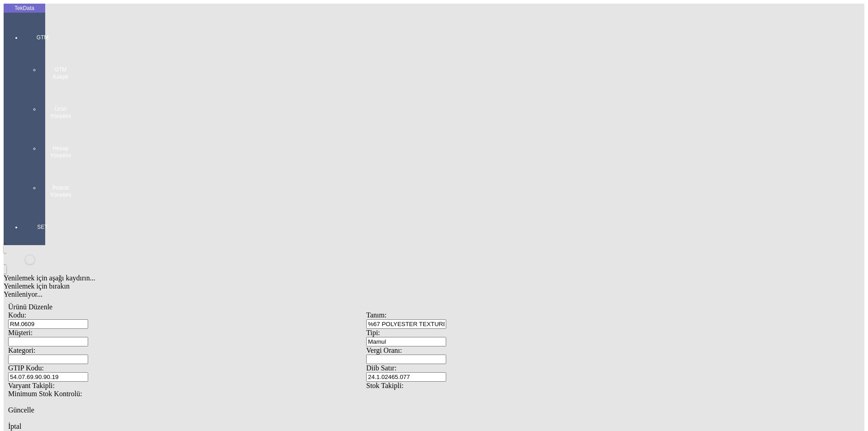  What do you see at coordinates (25, 8) in the screenshot?
I see `div: TekData` at bounding box center [25, 8].